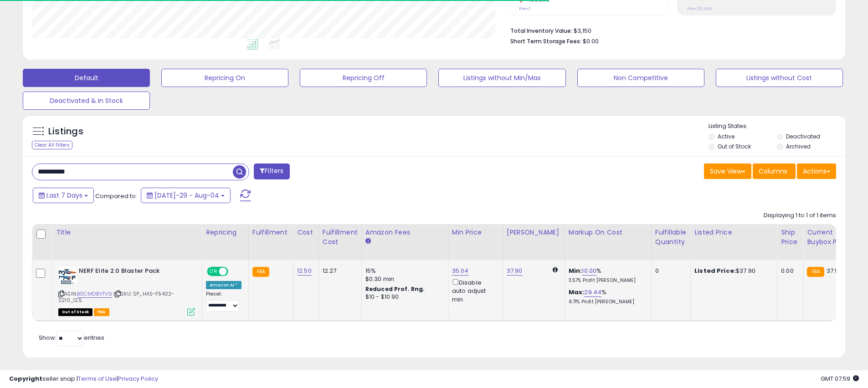 The height and width of the screenshot is (388, 868). I want to click on span: Last 7 Days, so click(64, 195).